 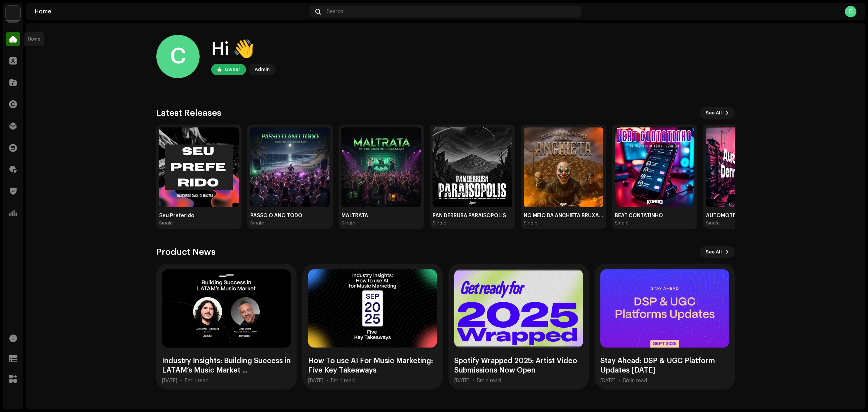 What do you see at coordinates (244, 49) in the screenshot?
I see `div: Hi 👋` at bounding box center [244, 49].